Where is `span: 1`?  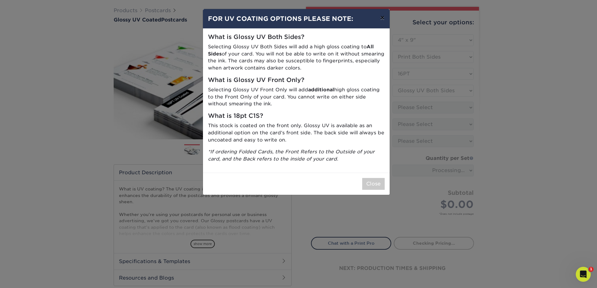
span: 1 is located at coordinates (591, 270).